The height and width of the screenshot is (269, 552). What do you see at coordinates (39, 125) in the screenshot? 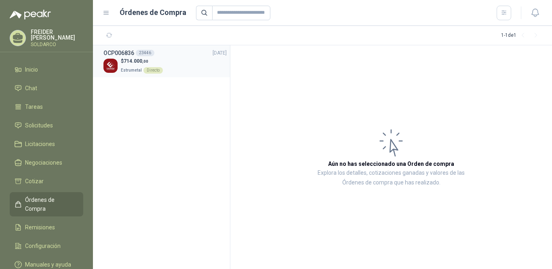
I see `span: Solicitudes` at bounding box center [39, 125].